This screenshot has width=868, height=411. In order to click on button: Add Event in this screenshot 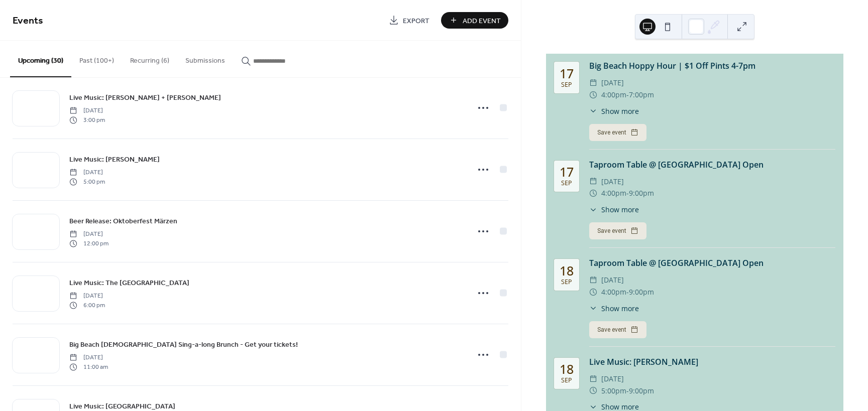, I will do `click(474, 20)`.